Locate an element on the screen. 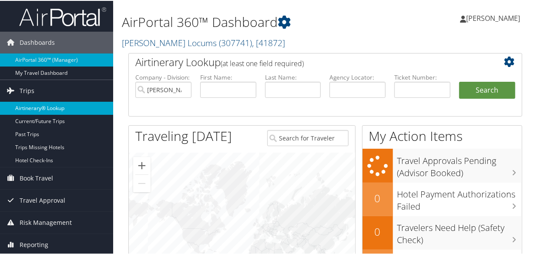  h1: AirPortal 360™ Dashboard is located at coordinates (257, 21).